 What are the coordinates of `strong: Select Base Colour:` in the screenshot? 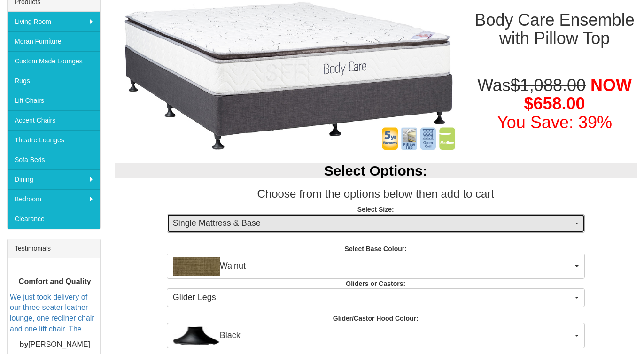 It's located at (376, 249).